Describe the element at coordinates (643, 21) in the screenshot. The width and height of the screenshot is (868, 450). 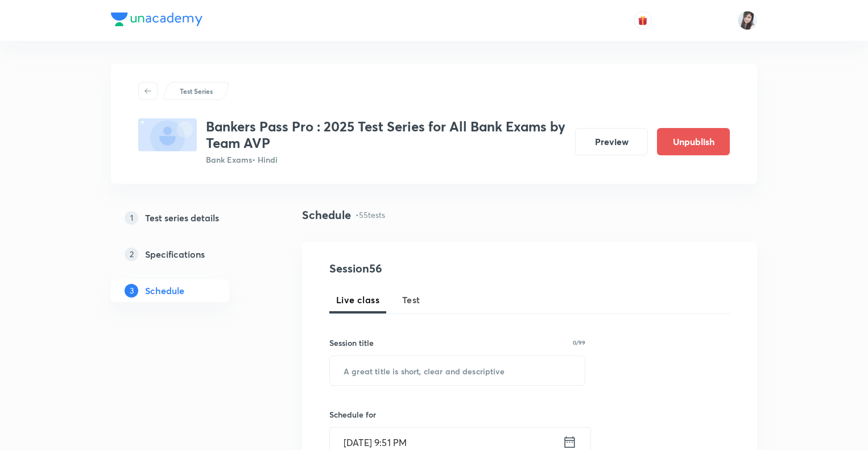
I see `button: avatar` at that location.